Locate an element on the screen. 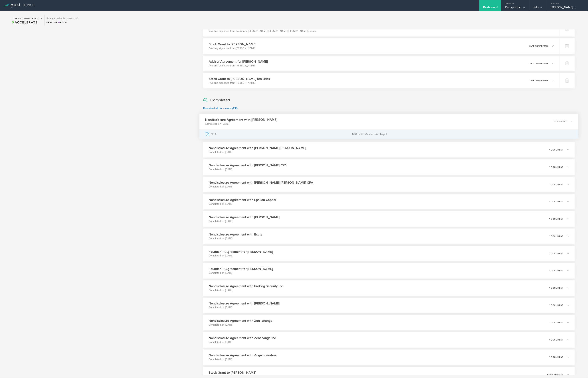 The height and width of the screenshot is (378, 588). span: Raise is located at coordinates (63, 23).